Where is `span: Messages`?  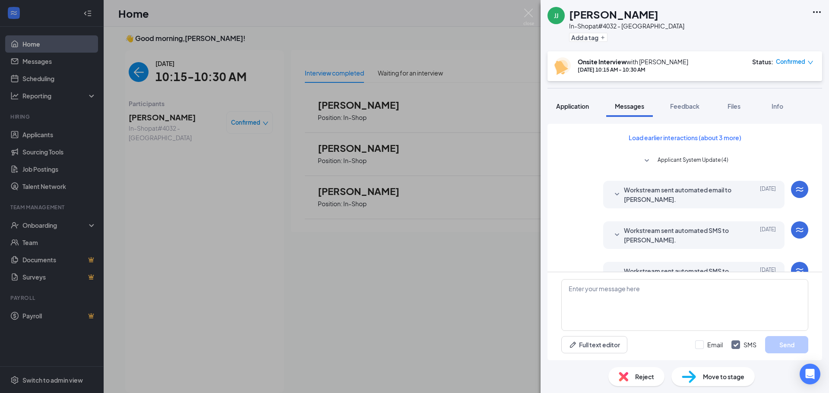 span: Messages is located at coordinates (629, 106).